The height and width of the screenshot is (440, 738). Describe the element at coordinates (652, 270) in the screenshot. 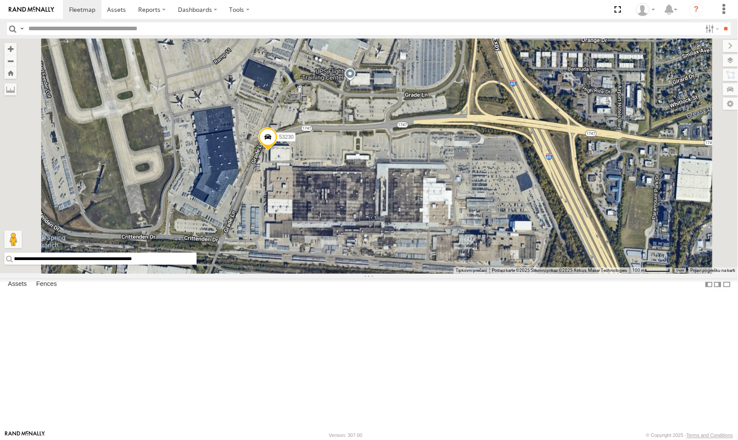

I see `button: Mjerilo karte: 100 m naprema 53 piksela` at that location.